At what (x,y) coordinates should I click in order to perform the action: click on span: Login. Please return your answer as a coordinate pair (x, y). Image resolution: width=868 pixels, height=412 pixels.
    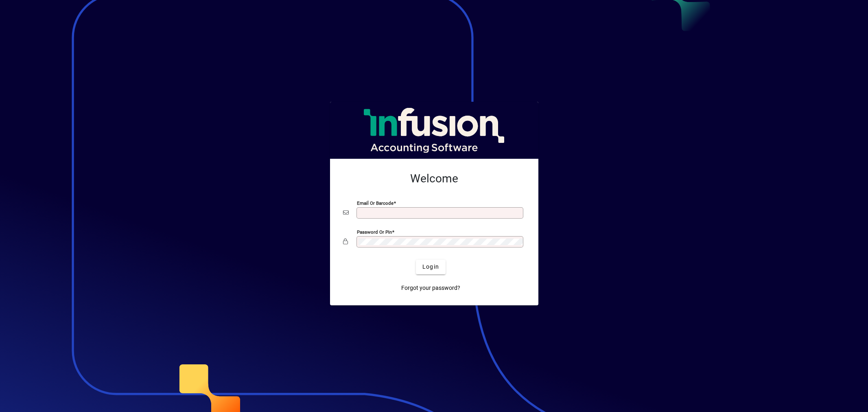
    Looking at the image, I should click on (430, 267).